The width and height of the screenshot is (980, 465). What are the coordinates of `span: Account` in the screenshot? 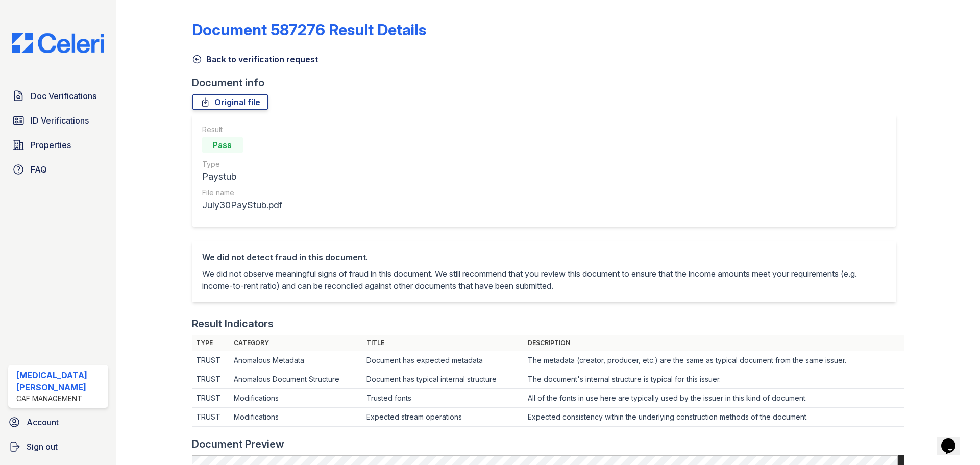 It's located at (42, 422).